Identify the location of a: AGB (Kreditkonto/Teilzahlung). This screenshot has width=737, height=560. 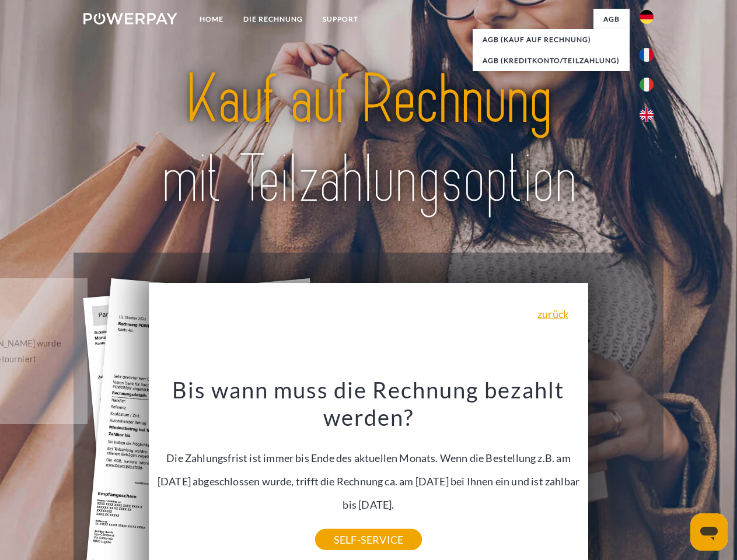
(551, 61).